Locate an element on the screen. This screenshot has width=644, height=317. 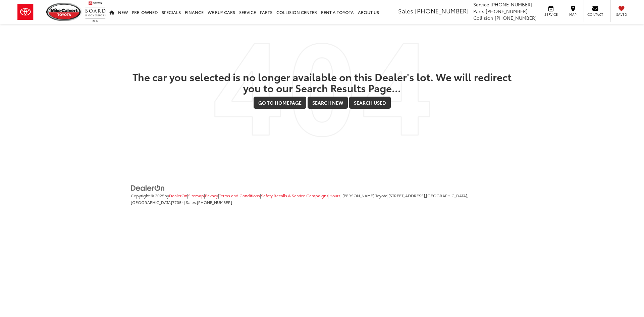
span: 77054 is located at coordinates (177, 202).